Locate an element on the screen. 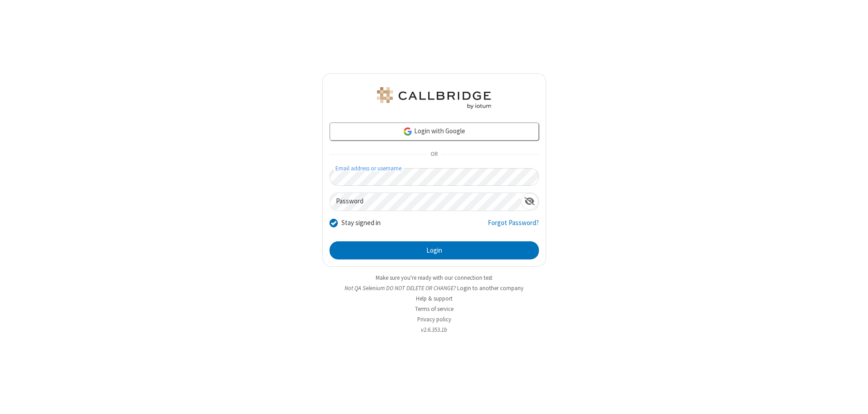  a: Help & support is located at coordinates (434, 298).